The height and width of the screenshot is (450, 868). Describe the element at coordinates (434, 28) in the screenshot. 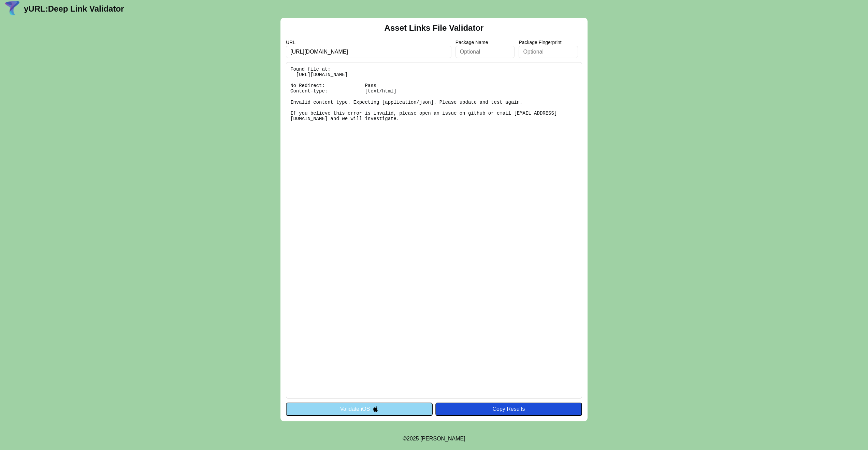

I see `h2: Asset Links File Validator` at that location.